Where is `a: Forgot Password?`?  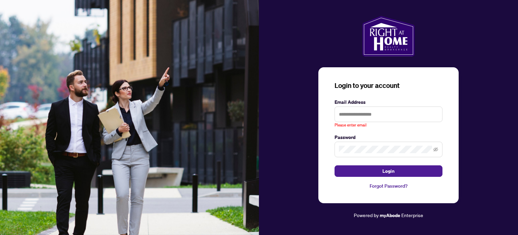
a: Forgot Password? is located at coordinates (389, 186).